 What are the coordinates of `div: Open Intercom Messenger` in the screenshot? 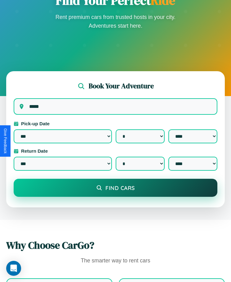 It's located at (14, 268).